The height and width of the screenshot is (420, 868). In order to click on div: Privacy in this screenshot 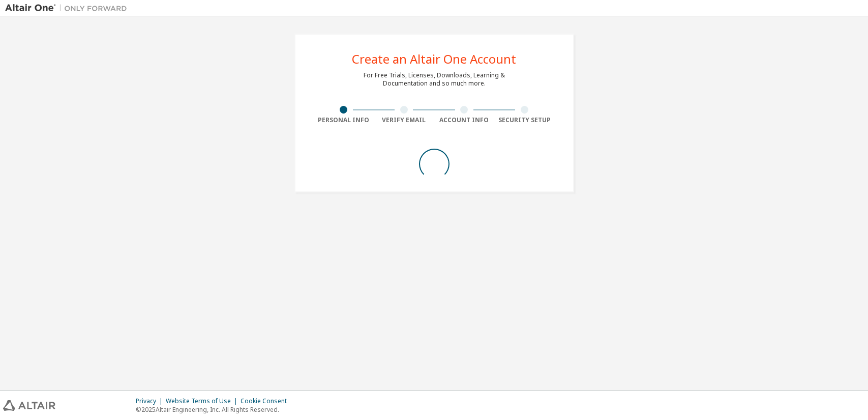, I will do `click(151, 401)`.